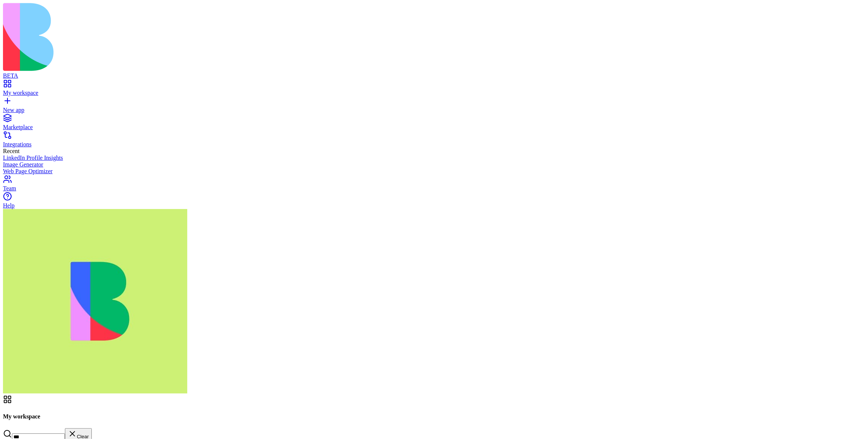  I want to click on a: BETA, so click(434, 72).